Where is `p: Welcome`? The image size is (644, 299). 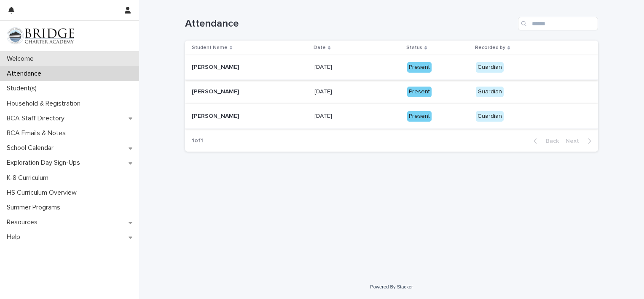
p: Welcome is located at coordinates (22, 59).